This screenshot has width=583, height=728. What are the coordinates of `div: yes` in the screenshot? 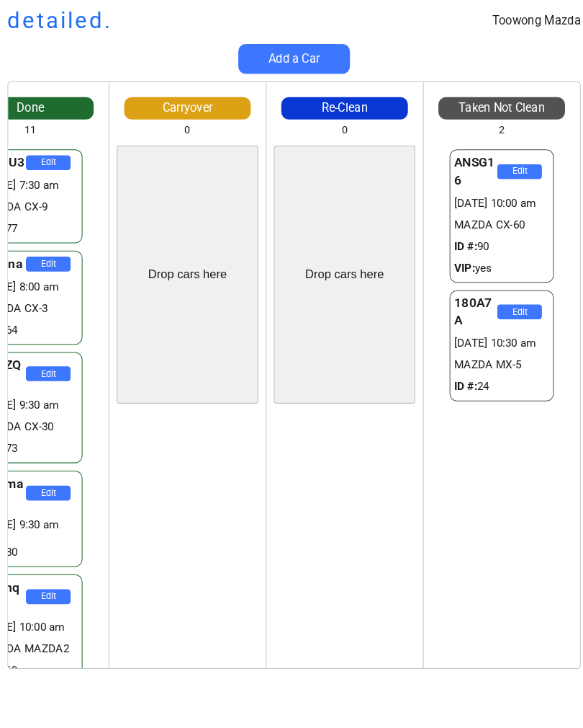 It's located at (492, 261).